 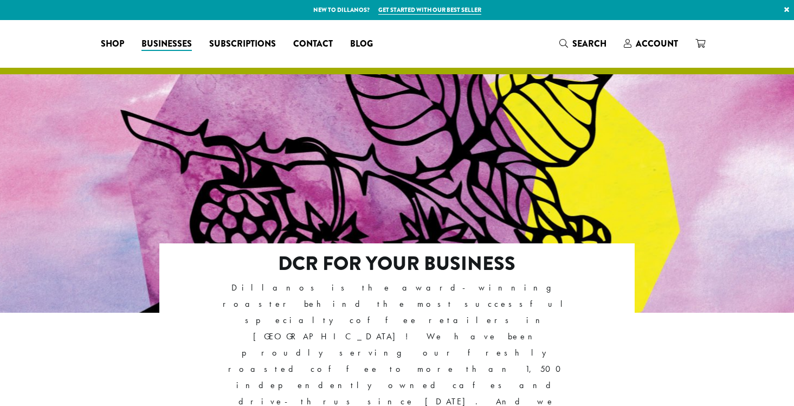 What do you see at coordinates (657, 43) in the screenshot?
I see `span: Account` at bounding box center [657, 43].